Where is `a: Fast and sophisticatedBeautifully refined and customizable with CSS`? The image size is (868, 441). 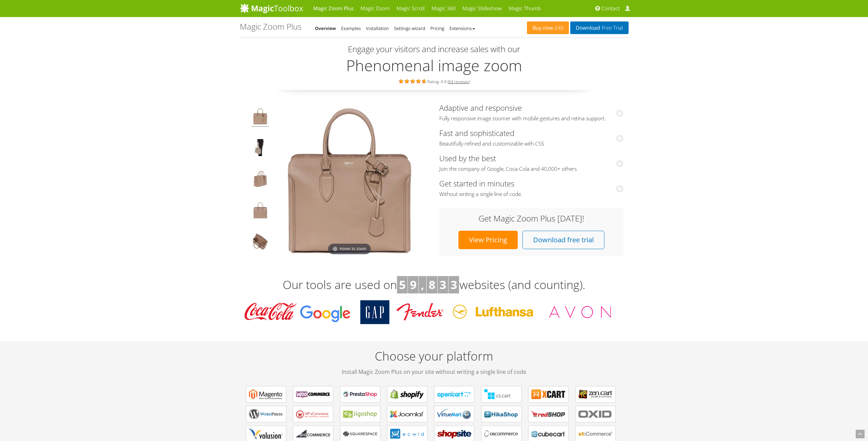 a: Fast and sophisticatedBeautifully refined and customizable with CSS is located at coordinates (531, 138).